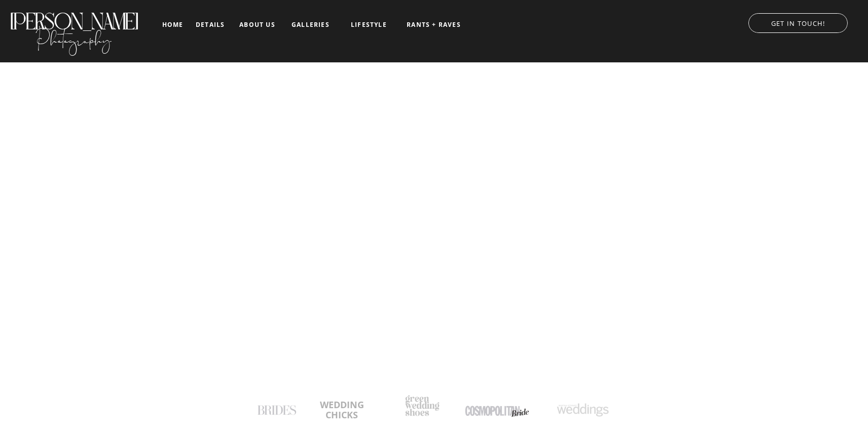 The width and height of the screenshot is (868, 431). I want to click on a: about us, so click(257, 25).